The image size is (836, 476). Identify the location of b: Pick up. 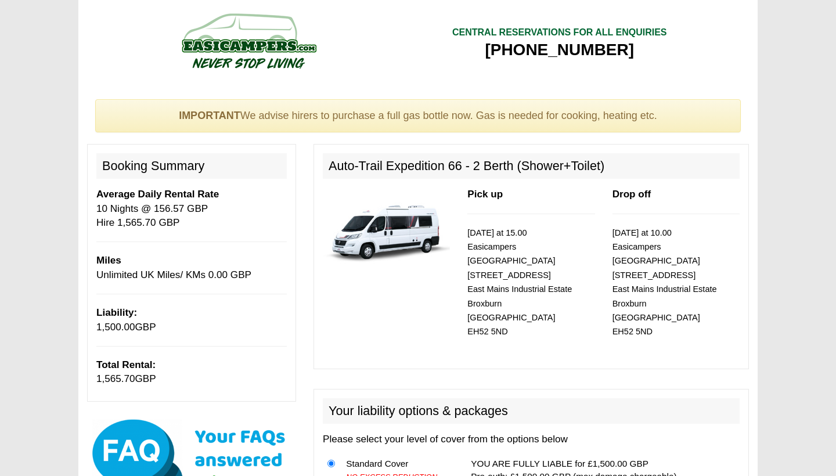
(485, 194).